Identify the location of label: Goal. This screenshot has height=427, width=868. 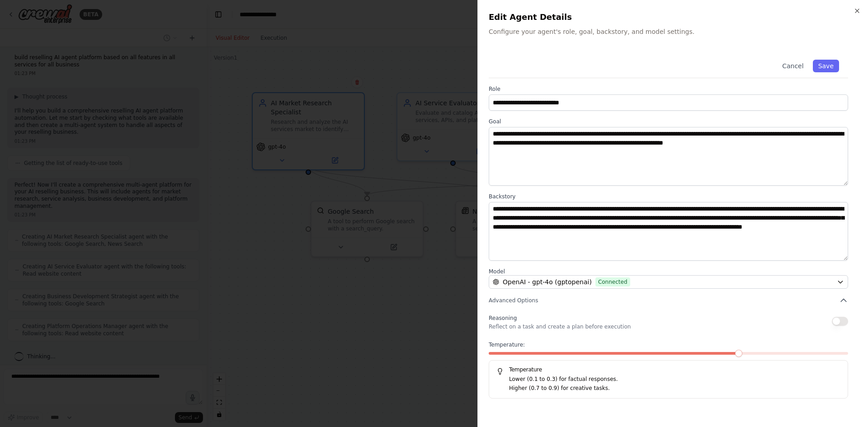
(668, 121).